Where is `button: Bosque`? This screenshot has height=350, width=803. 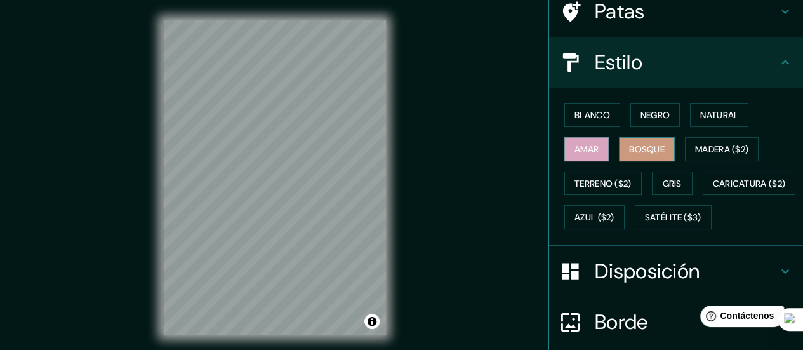
button: Bosque is located at coordinates (647, 149).